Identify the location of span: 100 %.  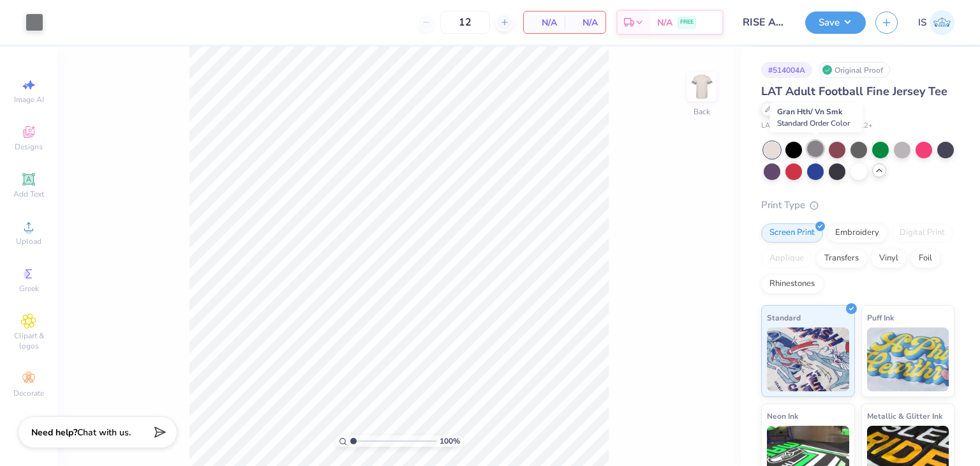
(450, 442).